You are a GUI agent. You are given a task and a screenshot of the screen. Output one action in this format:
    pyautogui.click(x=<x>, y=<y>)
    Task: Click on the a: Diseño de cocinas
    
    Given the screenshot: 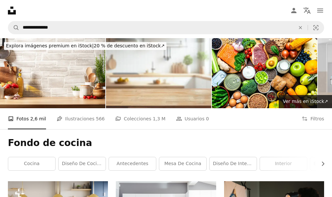 What is the action you would take?
    pyautogui.click(x=82, y=164)
    